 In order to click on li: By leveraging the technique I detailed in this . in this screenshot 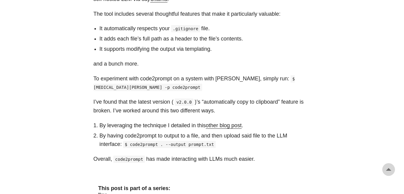, I will do `click(205, 125)`.